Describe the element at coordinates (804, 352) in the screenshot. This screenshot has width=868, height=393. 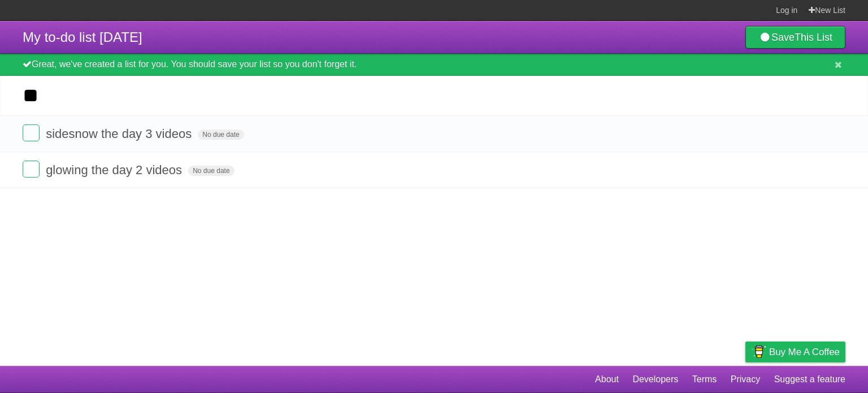
I see `span: Buy me a coffee` at that location.